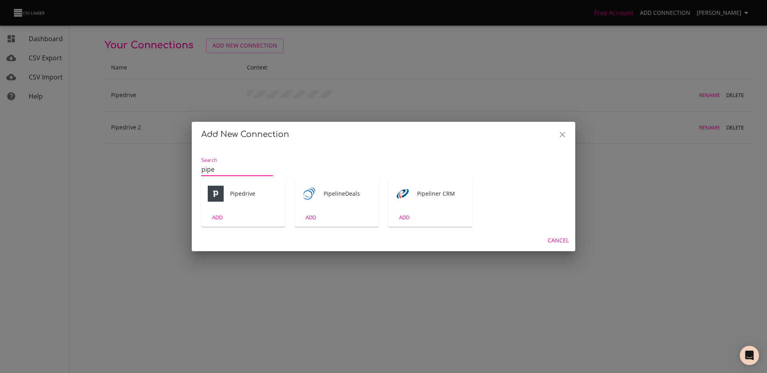 Image resolution: width=767 pixels, height=373 pixels. I want to click on span: Cancel, so click(558, 241).